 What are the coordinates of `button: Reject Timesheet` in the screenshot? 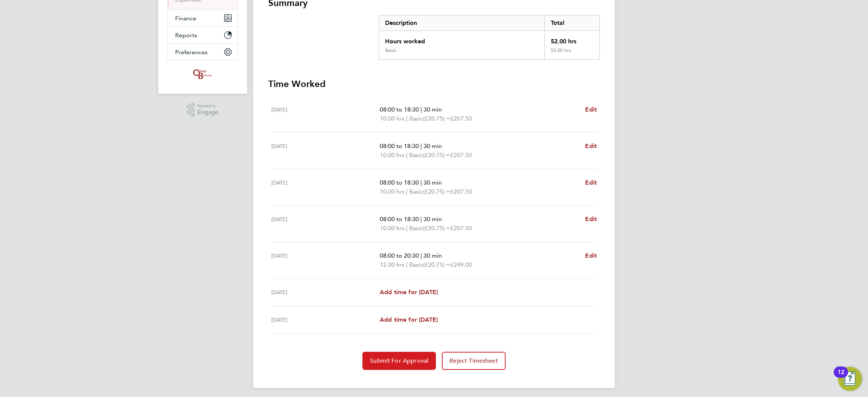 It's located at (474, 361).